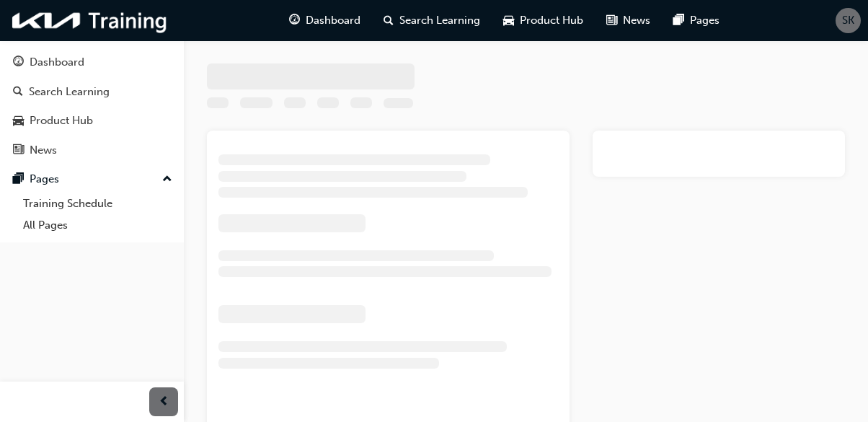 Image resolution: width=868 pixels, height=422 pixels. I want to click on a: Dashboard, so click(92, 62).